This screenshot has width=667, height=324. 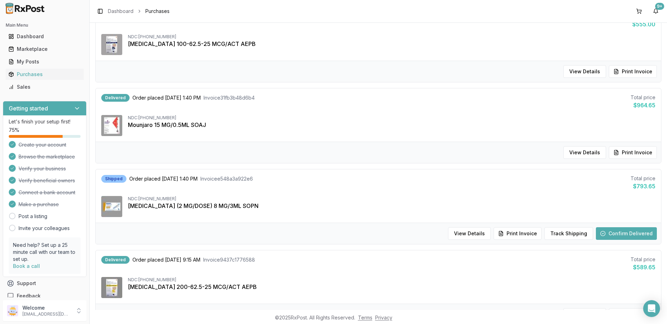 What do you see at coordinates (229, 98) in the screenshot?
I see `span: Invoice 31fb3b48d6b4` at bounding box center [229, 98].